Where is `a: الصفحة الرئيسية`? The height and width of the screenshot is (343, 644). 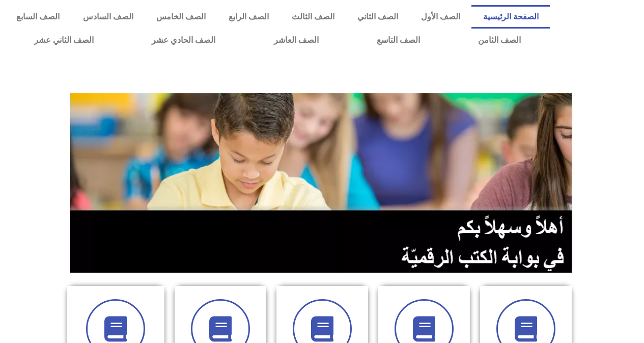
a: الصفحة الرئيسية is located at coordinates (511, 17).